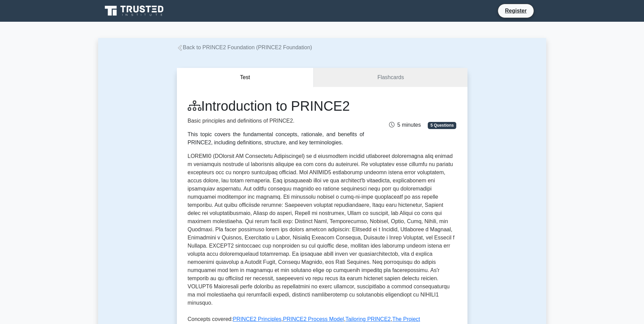 Image resolution: width=644 pixels, height=324 pixels. I want to click on a: Tailoring PRINCE2, so click(368, 319).